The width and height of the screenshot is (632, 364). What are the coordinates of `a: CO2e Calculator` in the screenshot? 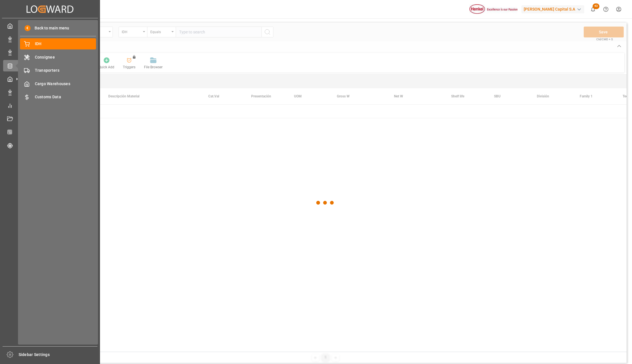 It's located at (50, 132).